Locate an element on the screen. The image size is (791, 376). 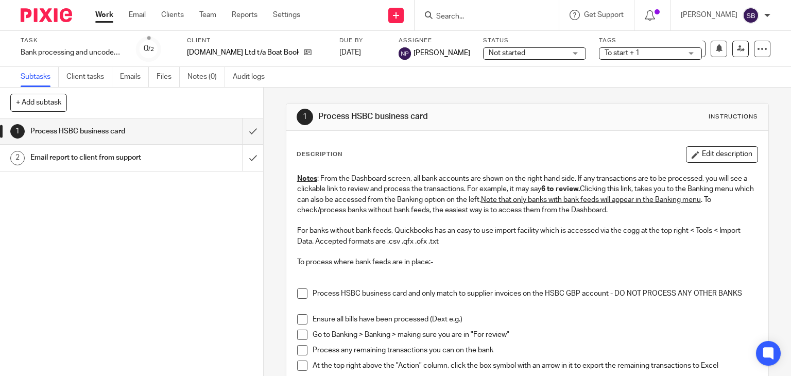
p: Go to Banking > Banking > making sure you are in "For review" is located at coordinates (535, 335).